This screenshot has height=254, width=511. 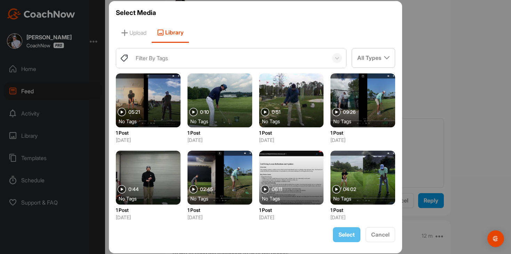 What do you see at coordinates (206, 189) in the screenshot?
I see `span: 02:45` at bounding box center [206, 189].